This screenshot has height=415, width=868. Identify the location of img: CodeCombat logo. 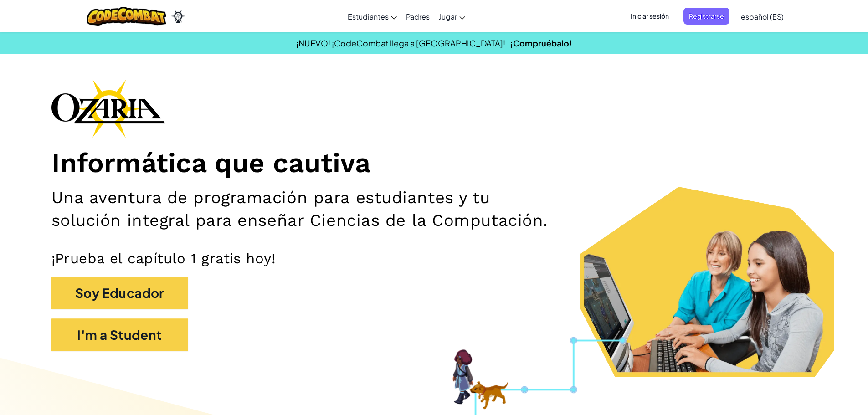
(126, 16).